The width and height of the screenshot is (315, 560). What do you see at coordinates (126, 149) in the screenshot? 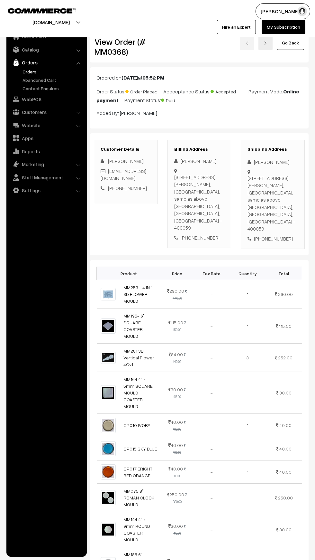
I see `h3: Customer Details` at bounding box center [126, 149].